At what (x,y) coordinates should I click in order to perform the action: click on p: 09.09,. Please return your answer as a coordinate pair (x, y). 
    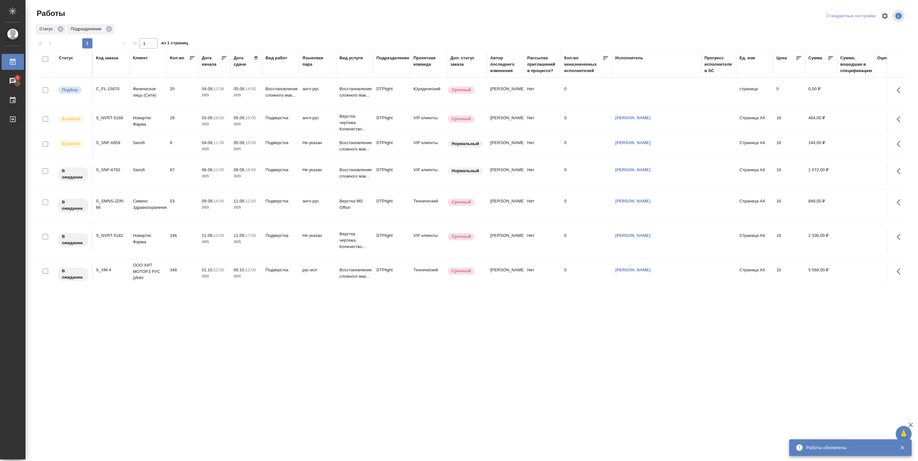
    Looking at the image, I should click on (208, 201).